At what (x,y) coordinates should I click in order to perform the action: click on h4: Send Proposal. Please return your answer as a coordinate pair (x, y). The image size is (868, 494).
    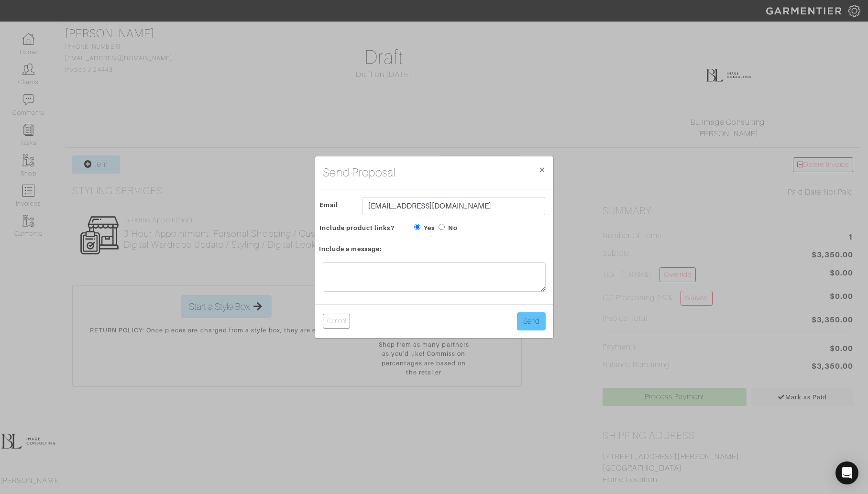
    Looking at the image, I should click on (360, 172).